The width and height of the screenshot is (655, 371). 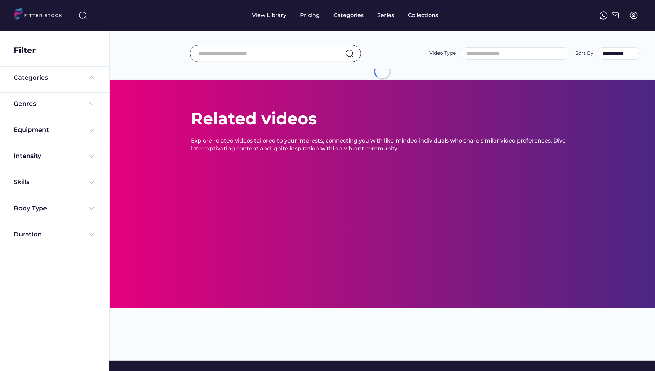 What do you see at coordinates (338, 7) in the screenshot?
I see `div: fvck` at bounding box center [338, 7].